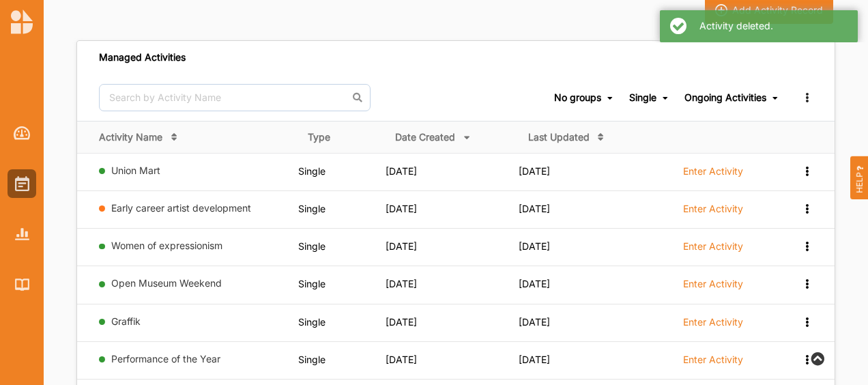  What do you see at coordinates (166, 245) in the screenshot?
I see `a: Women of expressionism` at bounding box center [166, 245].